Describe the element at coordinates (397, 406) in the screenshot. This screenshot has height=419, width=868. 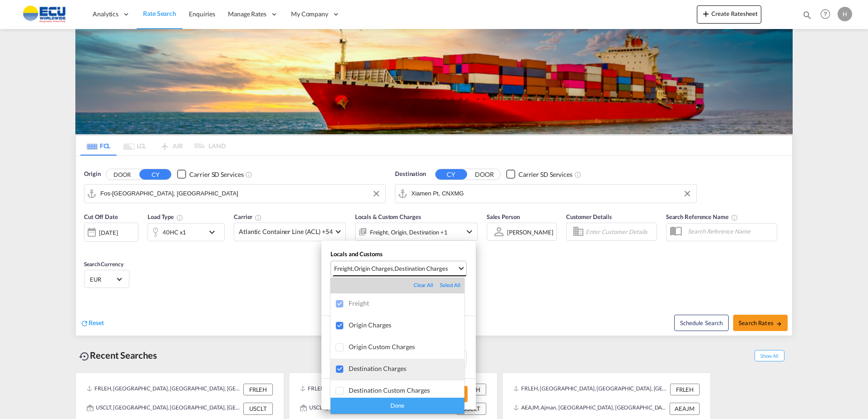
I see `div: Done` at that location.